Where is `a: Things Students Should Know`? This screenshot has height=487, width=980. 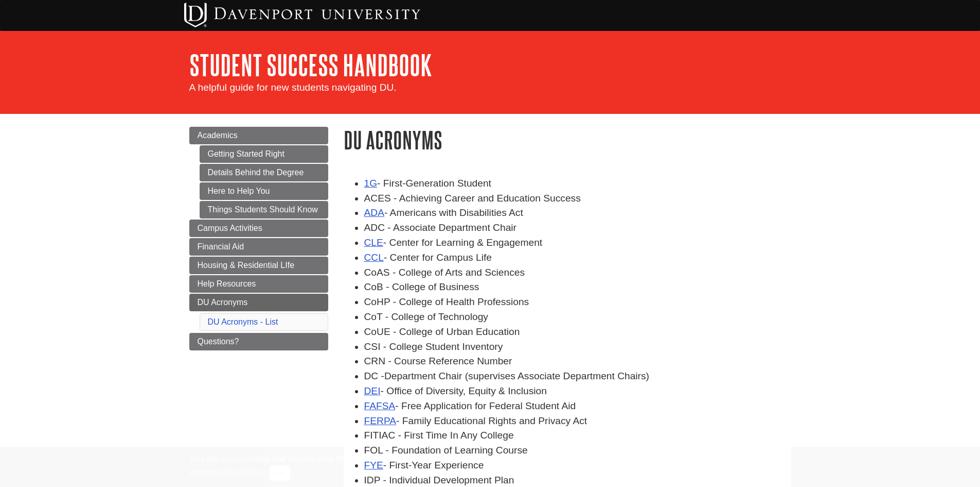
a: Things Students Should Know is located at coordinates (264, 210).